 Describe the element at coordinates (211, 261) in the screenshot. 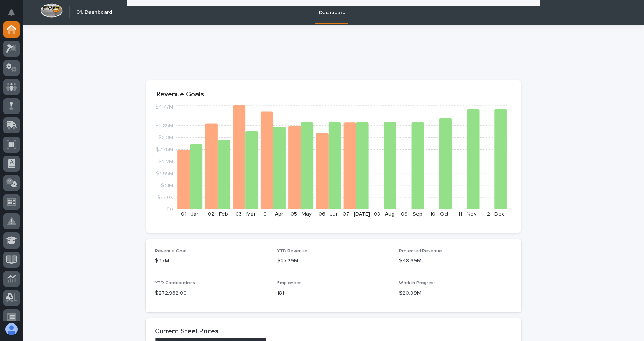

I see `p: $47M` at that location.